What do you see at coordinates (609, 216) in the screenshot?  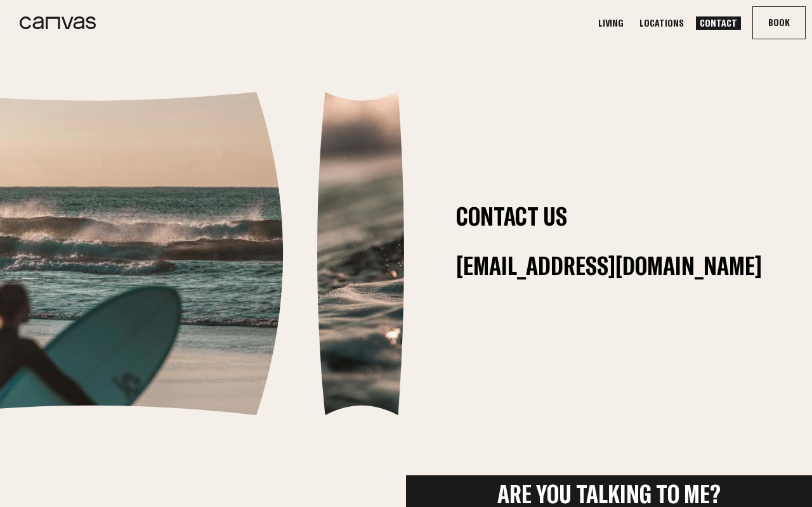 I see `h1: Contact Us` at bounding box center [609, 216].